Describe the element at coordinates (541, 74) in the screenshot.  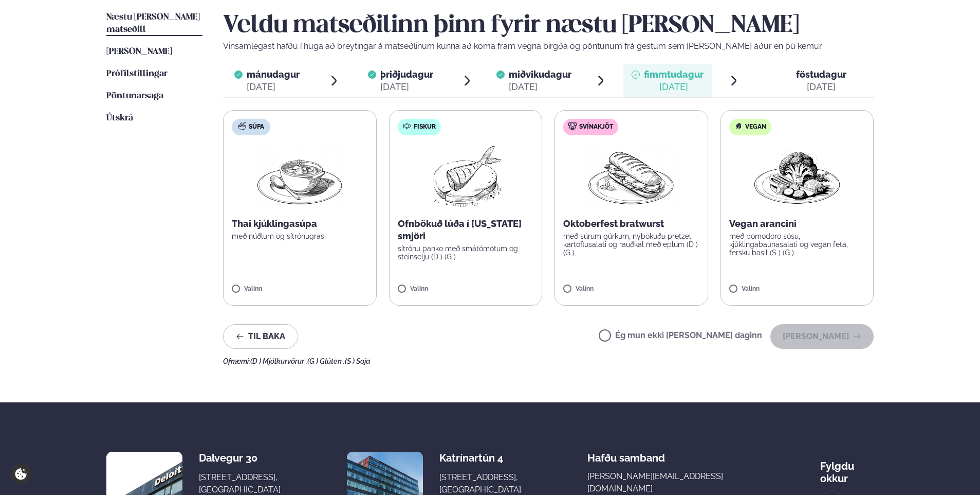
I see `span: miðvikudagur` at that location.